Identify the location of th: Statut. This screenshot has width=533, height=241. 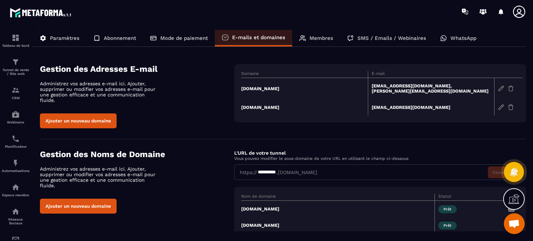
(469, 197).